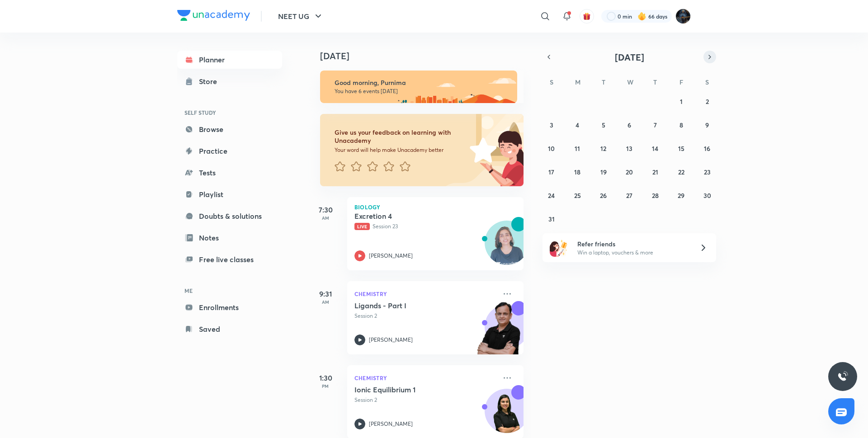 The image size is (868, 438). I want to click on img: unacademy, so click(499, 332).